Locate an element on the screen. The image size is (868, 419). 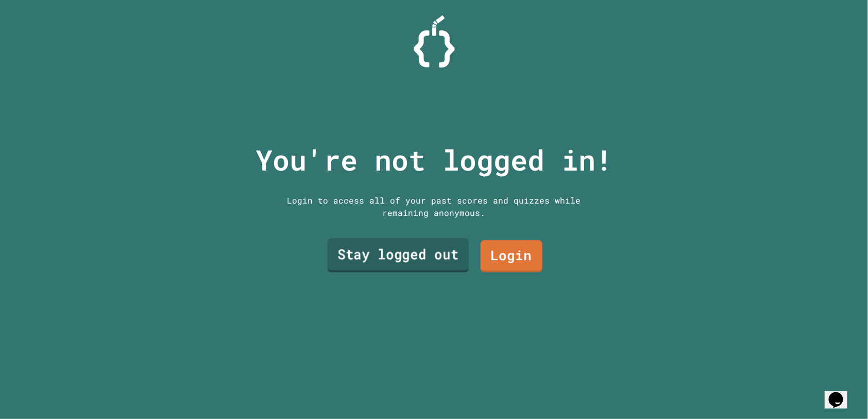
p: You're not logged in! is located at coordinates (434, 160).